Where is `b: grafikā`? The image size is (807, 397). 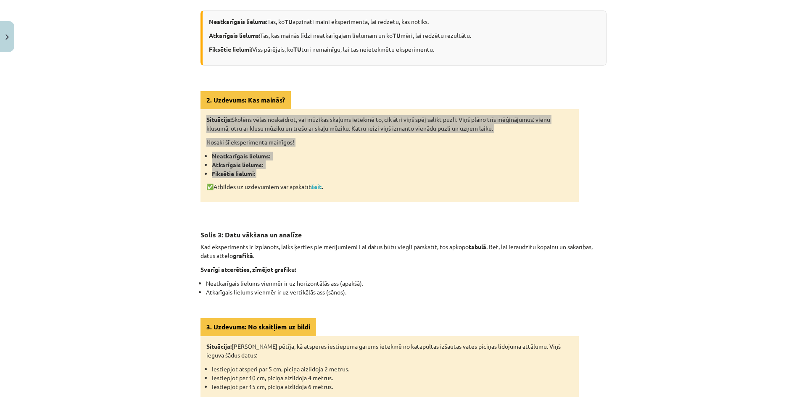 b: grafikā is located at coordinates (243, 256).